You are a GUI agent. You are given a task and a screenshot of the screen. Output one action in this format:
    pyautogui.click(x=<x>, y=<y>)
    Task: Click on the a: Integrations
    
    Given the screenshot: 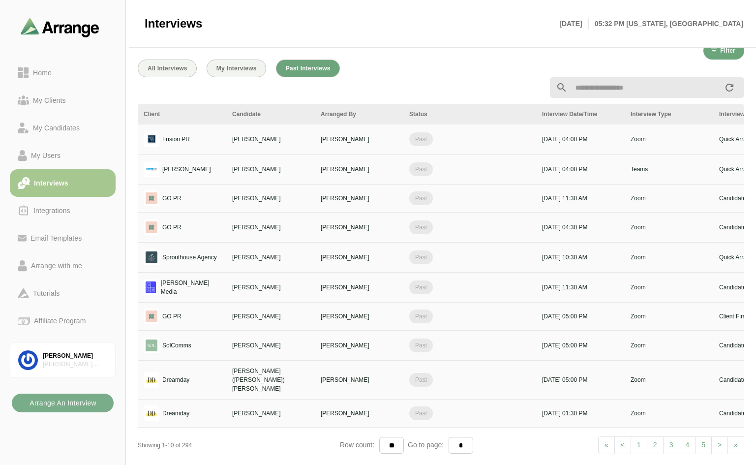 What is the action you would take?
    pyautogui.click(x=62, y=210)
    